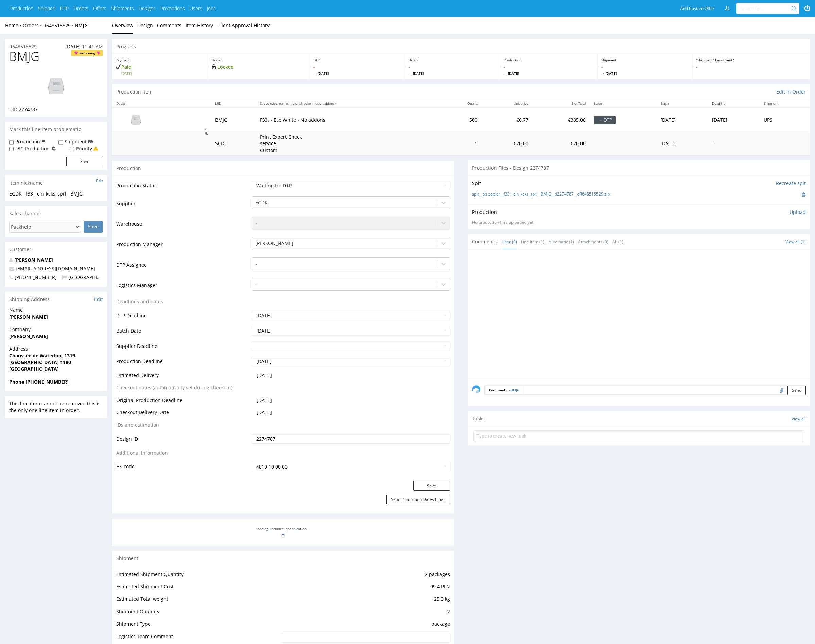 The height and width of the screenshot is (644, 815). Describe the element at coordinates (348, 103) in the screenshot. I see `th: Specs (size, name, material, color mode, addons)` at that location.